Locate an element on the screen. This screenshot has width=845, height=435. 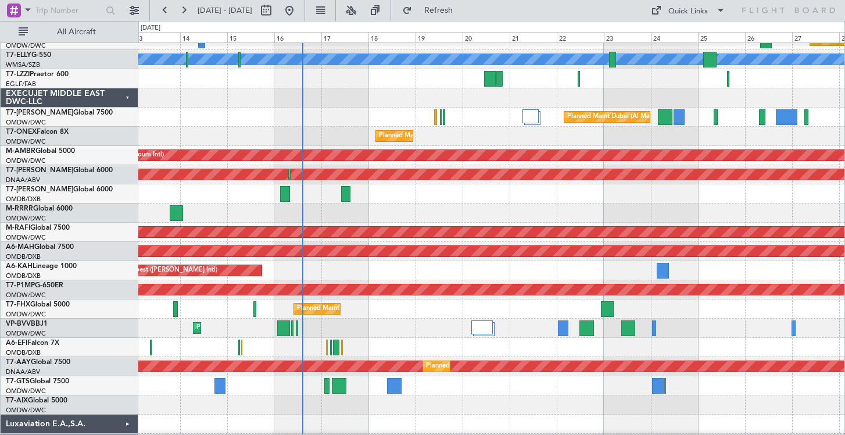
div: 15 is located at coordinates (251, 37).